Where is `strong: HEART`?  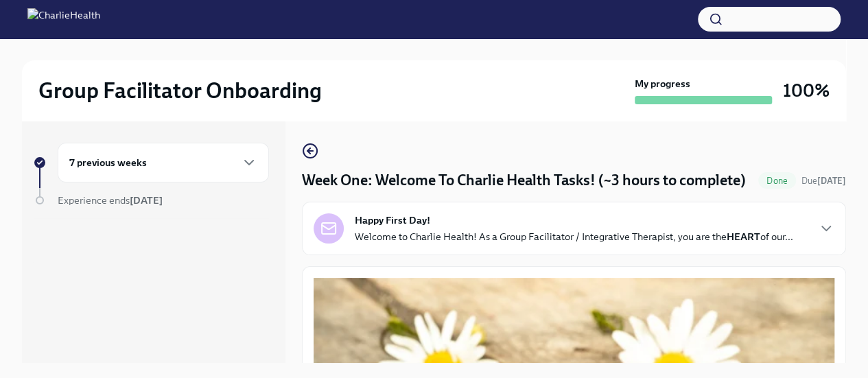 strong: HEART is located at coordinates (743, 237).